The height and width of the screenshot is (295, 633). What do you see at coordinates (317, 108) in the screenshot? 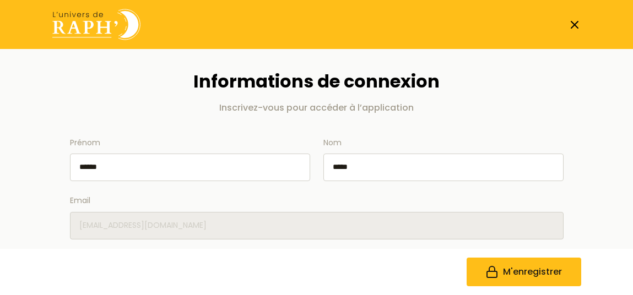
I see `p: Inscrivez-vous pour accéder à l’application` at bounding box center [317, 108].